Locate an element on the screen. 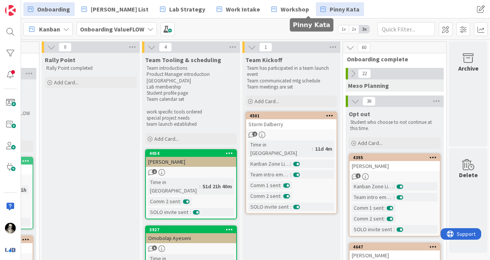  input: Quick Filter... is located at coordinates (406, 29).